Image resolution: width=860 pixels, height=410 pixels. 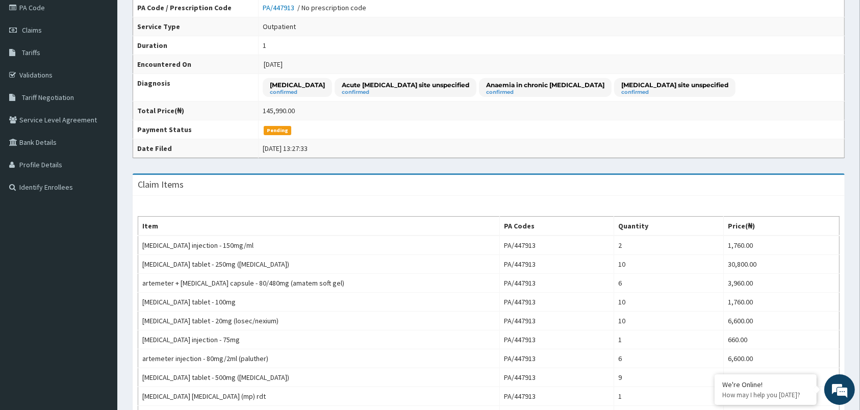 What do you see at coordinates (765, 384) in the screenshot?
I see `div: We're Online!` at bounding box center [765, 384].